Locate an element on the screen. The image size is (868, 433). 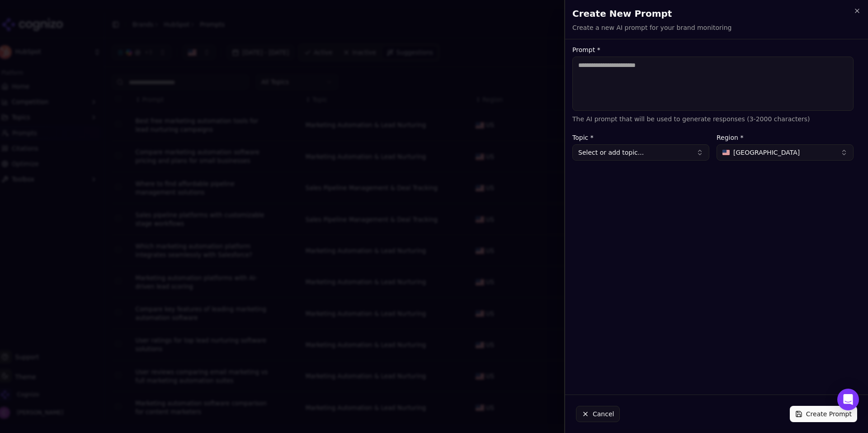
img: United States is located at coordinates (726, 152).